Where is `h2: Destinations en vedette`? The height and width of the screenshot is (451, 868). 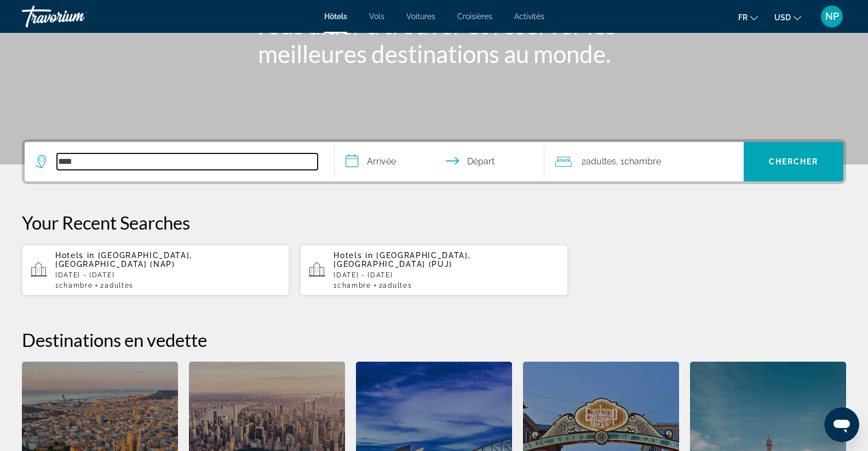 h2: Destinations en vedette is located at coordinates (434, 340).